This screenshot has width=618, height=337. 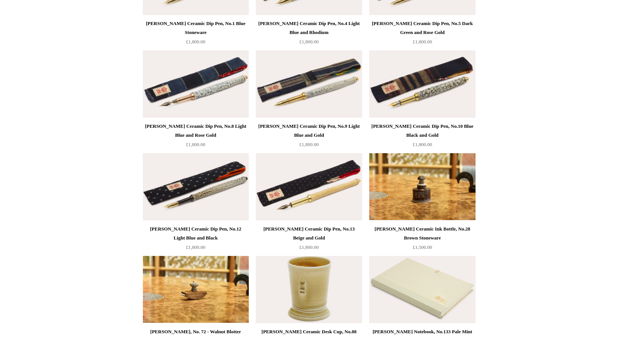 What do you see at coordinates (196, 84) in the screenshot?
I see `img: Steve Harrison Ceramic Dip Pen, No.8 Light Blue and Rose Gold` at bounding box center [196, 84].